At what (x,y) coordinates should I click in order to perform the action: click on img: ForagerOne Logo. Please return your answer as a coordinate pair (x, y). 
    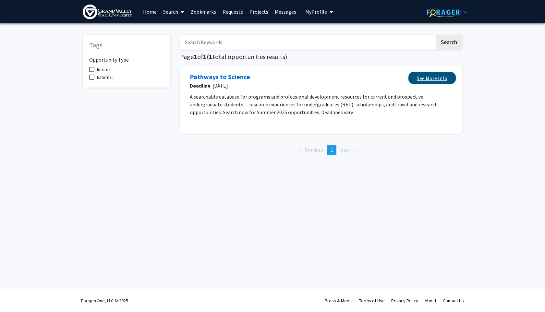
    Looking at the image, I should click on (447, 12).